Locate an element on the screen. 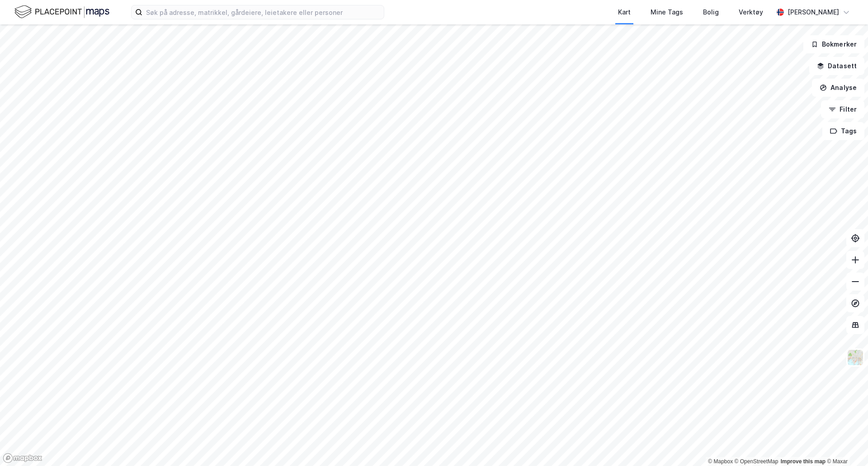  button: Analyse is located at coordinates (839, 88).